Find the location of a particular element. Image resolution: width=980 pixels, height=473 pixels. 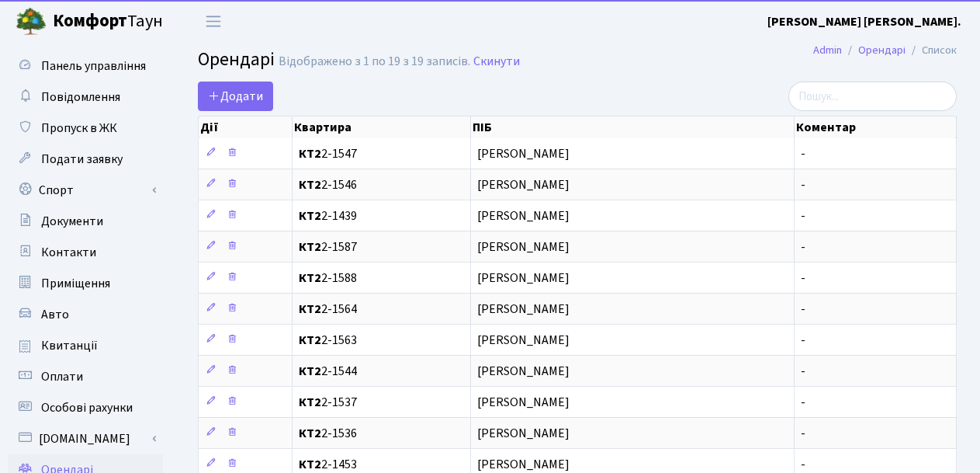

a: Додати is located at coordinates (235, 96).